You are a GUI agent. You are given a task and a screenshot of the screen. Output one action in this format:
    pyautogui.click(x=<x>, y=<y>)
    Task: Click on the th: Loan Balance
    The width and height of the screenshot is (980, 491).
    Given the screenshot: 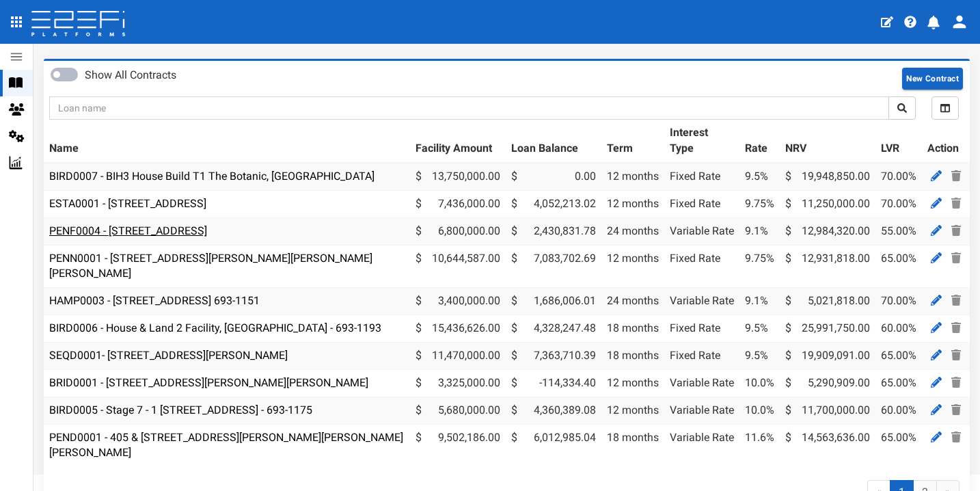 What is the action you would take?
    pyautogui.click(x=554, y=141)
    